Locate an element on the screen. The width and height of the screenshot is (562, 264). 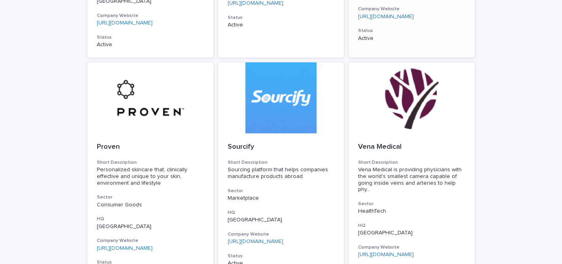
p: HealthTech is located at coordinates (411, 211).